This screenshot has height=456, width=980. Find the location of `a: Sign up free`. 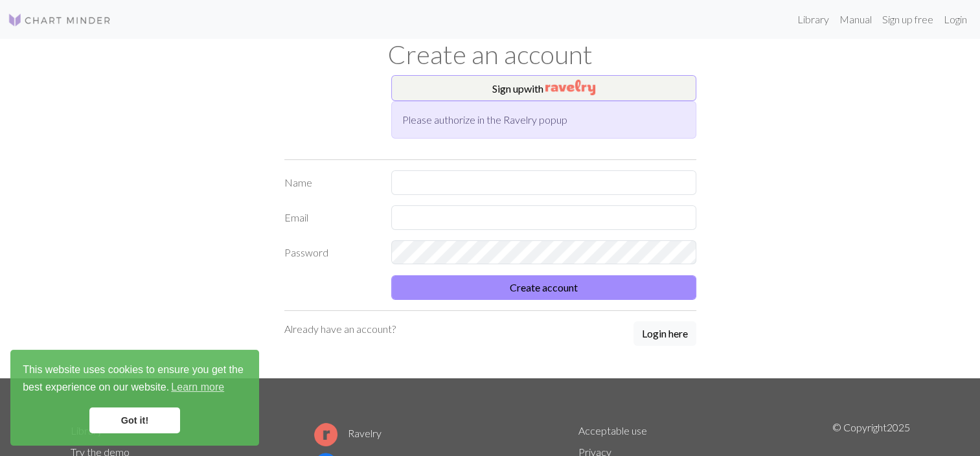

a: Sign up free is located at coordinates (907, 19).